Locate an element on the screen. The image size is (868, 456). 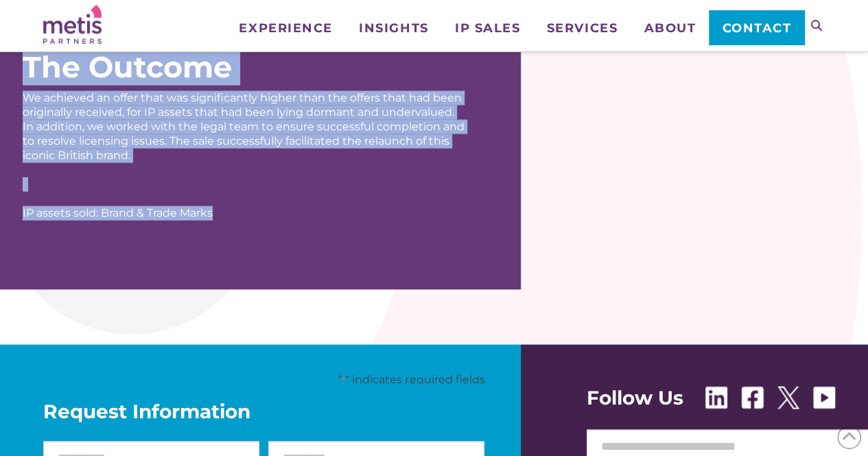
p: IP assets sold: Brand & Trade Marks is located at coordinates (244, 213).